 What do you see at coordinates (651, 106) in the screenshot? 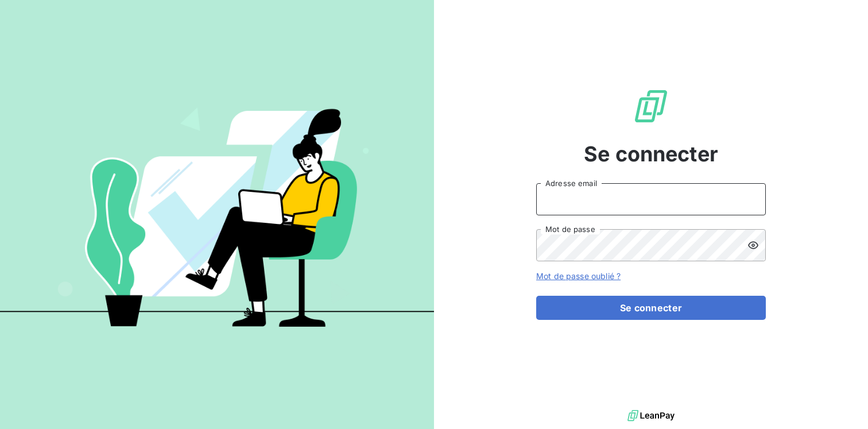
I see `img: Logo LeanPay` at bounding box center [651, 106].